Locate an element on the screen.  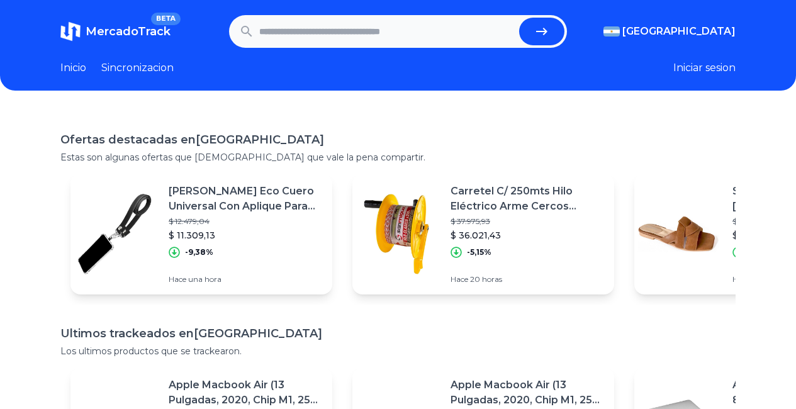
img: MercadoTrack is located at coordinates (70, 31).